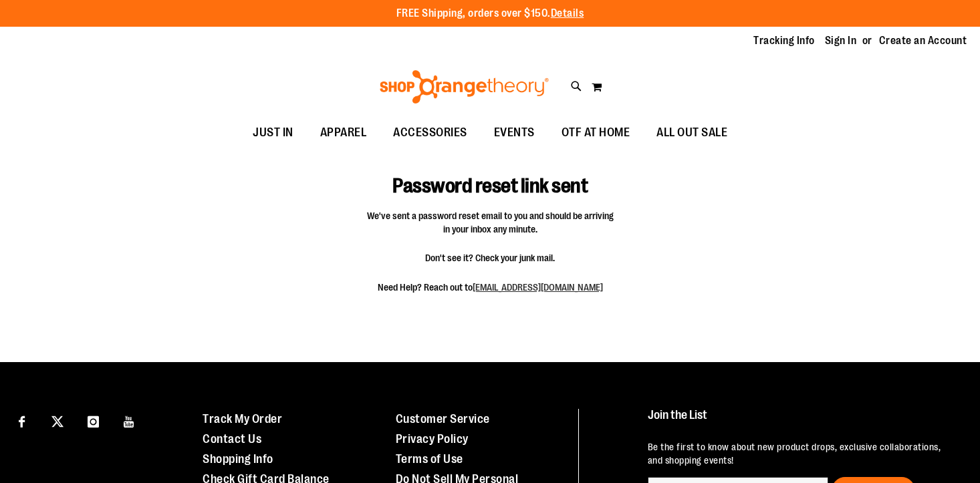  Describe the element at coordinates (841, 41) in the screenshot. I see `a: Sign In` at that location.